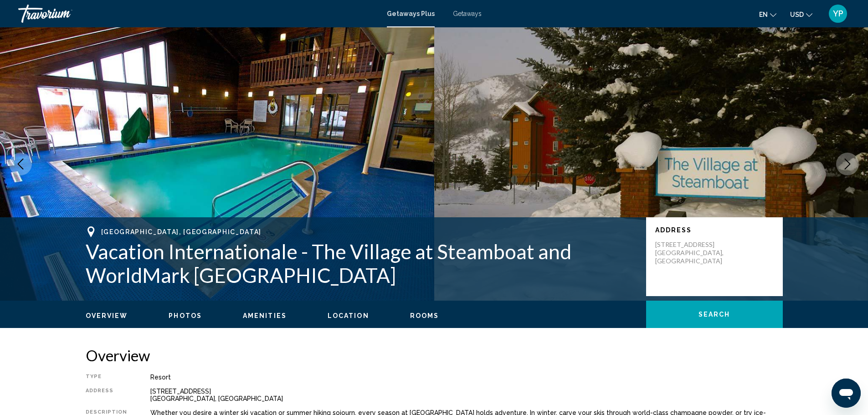  Describe the element at coordinates (714, 315) in the screenshot. I see `span: Search` at that location.